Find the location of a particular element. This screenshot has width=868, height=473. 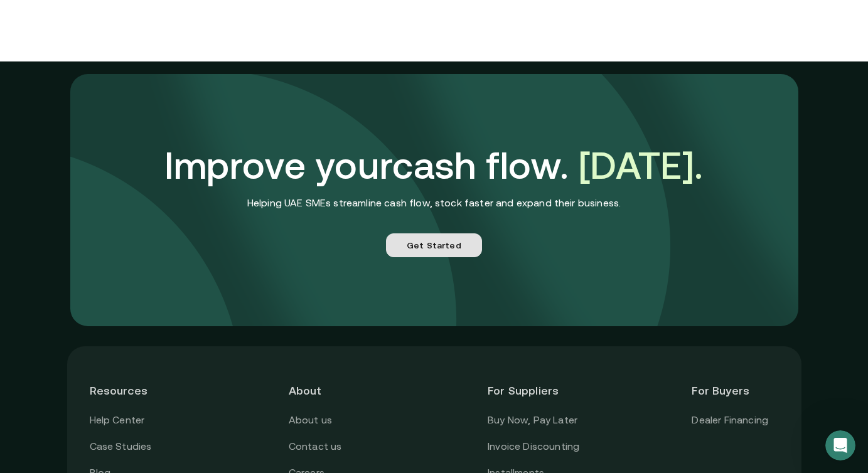

header: For Suppliers is located at coordinates (533, 391).